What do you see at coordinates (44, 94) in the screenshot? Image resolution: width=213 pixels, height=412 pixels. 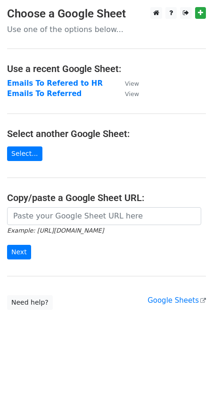 I see `a: Emails To Referred` at bounding box center [44, 94].